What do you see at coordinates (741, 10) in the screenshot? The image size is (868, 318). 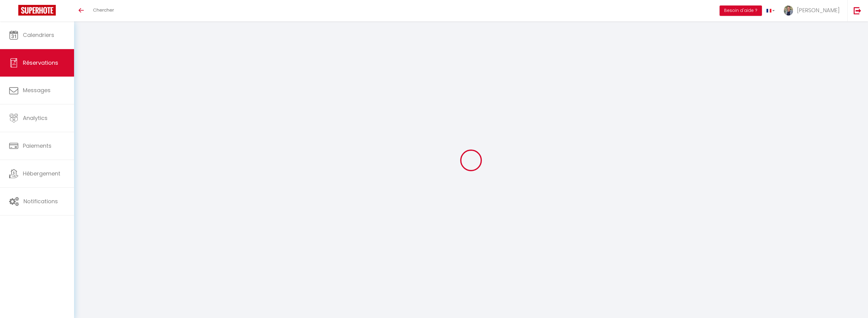 I see `button: Besoin d'aide ?` at bounding box center [741, 10].